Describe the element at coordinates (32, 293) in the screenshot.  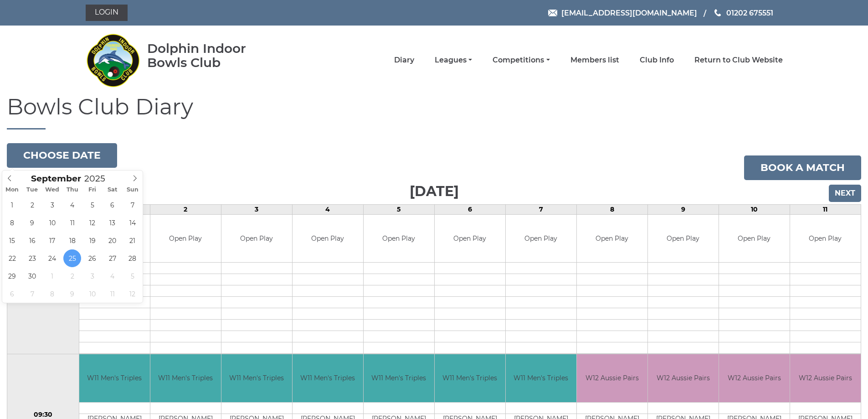
I see `span: October 7, 2025` at that location.